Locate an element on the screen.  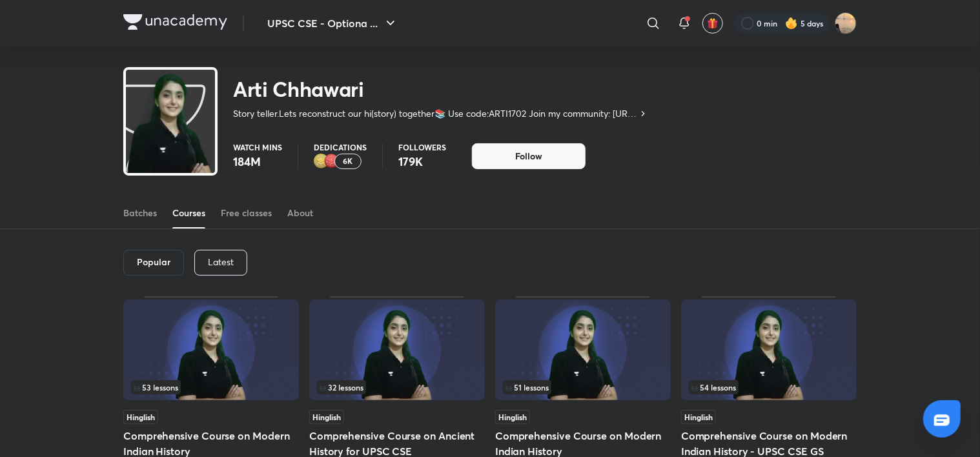
img: avatar is located at coordinates (712, 23).